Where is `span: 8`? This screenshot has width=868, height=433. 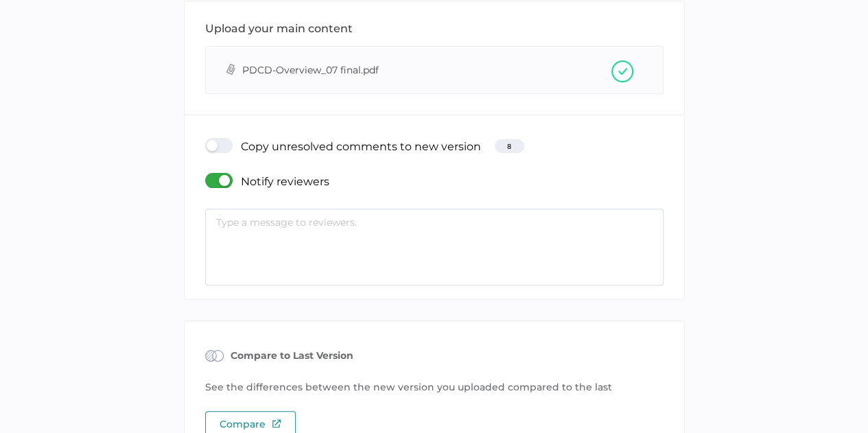 span: 8 is located at coordinates (509, 146).